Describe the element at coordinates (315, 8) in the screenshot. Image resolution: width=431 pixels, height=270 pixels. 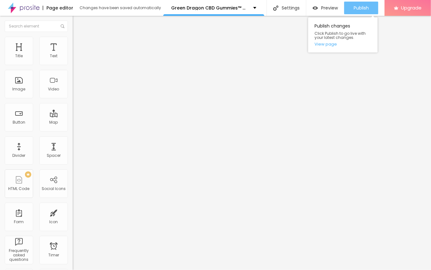
I see `img: view-1.svg` at that location.